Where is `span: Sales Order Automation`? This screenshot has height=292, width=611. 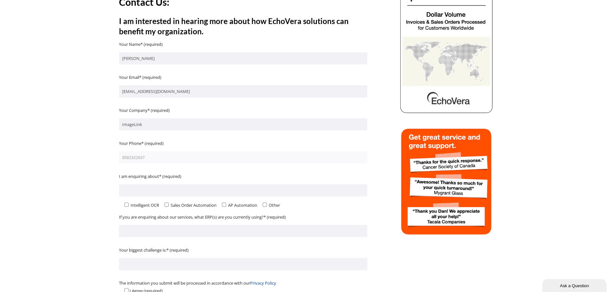 span: Sales Order Automation is located at coordinates (193, 205).